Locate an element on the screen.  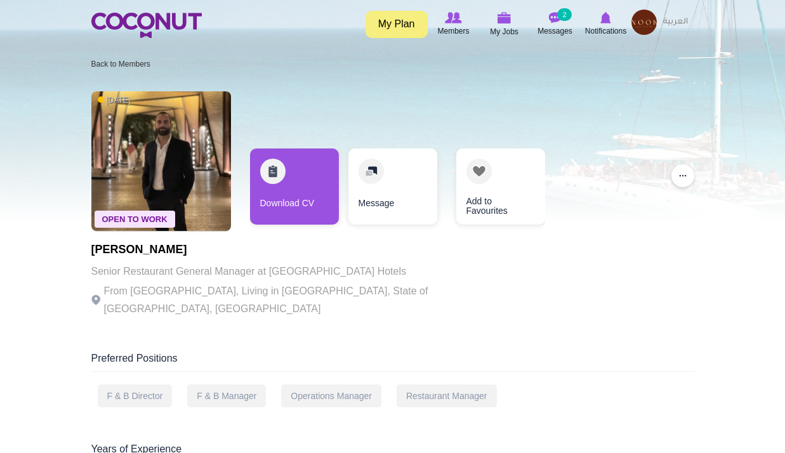
div: F & B Manager is located at coordinates (226, 396).